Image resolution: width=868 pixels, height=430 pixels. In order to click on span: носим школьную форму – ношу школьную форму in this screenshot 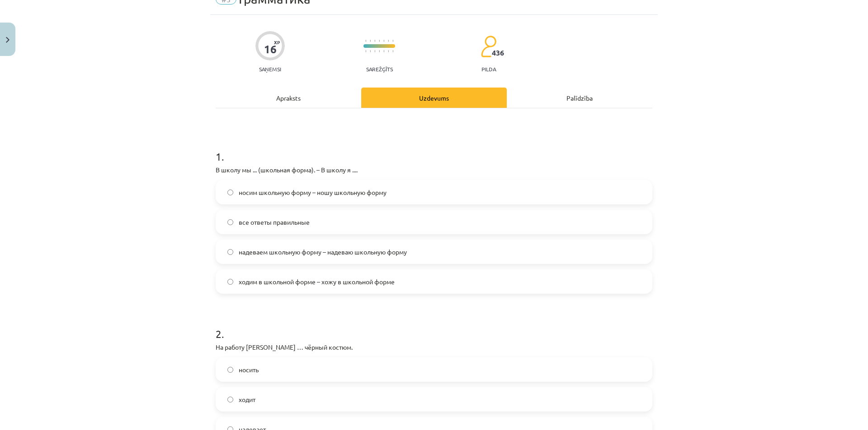, I will do `click(312, 192)`.